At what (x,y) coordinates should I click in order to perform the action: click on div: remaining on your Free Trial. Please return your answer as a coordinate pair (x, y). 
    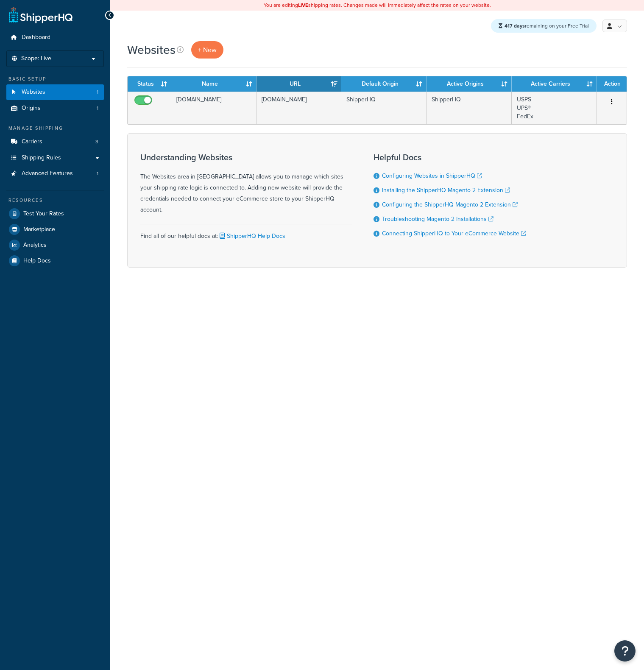
    Looking at the image, I should click on (543, 26).